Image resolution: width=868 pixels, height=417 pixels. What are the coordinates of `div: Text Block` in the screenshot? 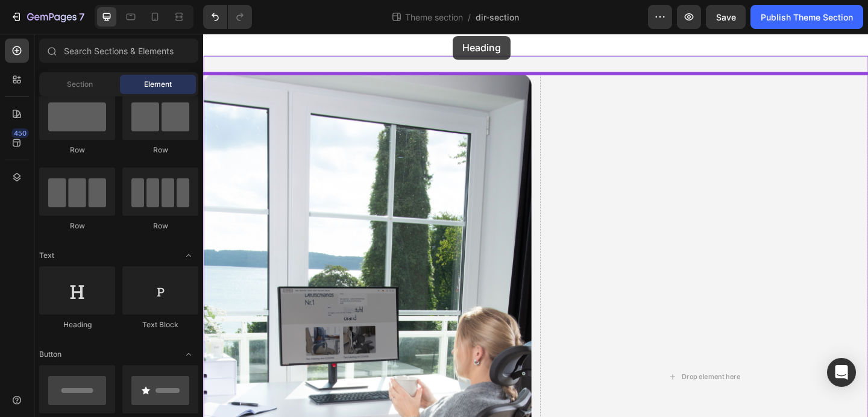 It's located at (160, 325).